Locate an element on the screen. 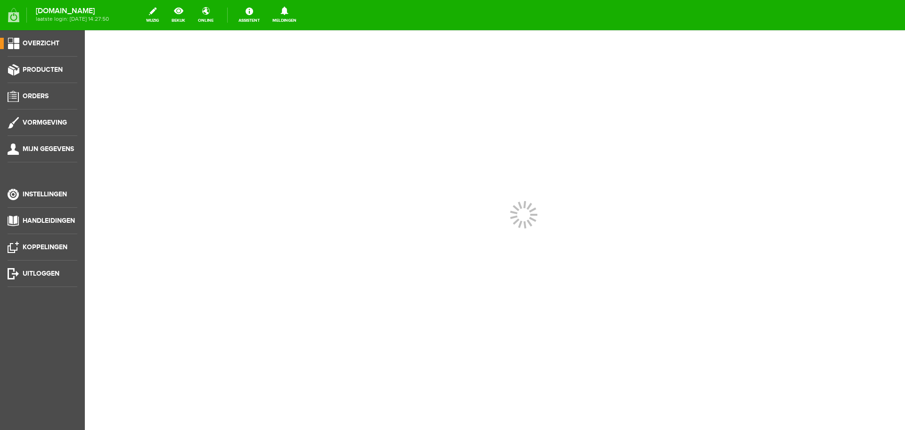 The width and height of the screenshot is (905, 430). span: Handleidingen is located at coordinates (49, 220).